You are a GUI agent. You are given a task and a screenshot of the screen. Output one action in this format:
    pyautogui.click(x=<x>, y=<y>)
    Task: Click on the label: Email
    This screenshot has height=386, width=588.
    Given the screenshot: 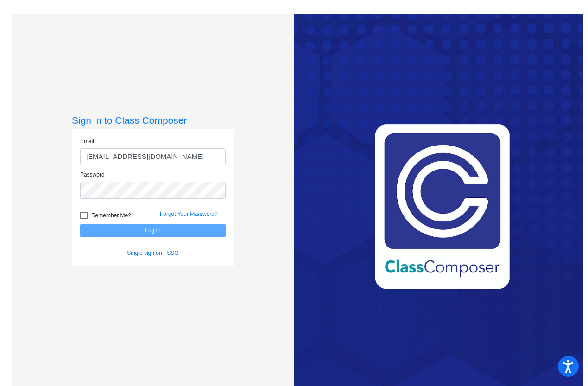 What is the action you would take?
    pyautogui.click(x=87, y=141)
    